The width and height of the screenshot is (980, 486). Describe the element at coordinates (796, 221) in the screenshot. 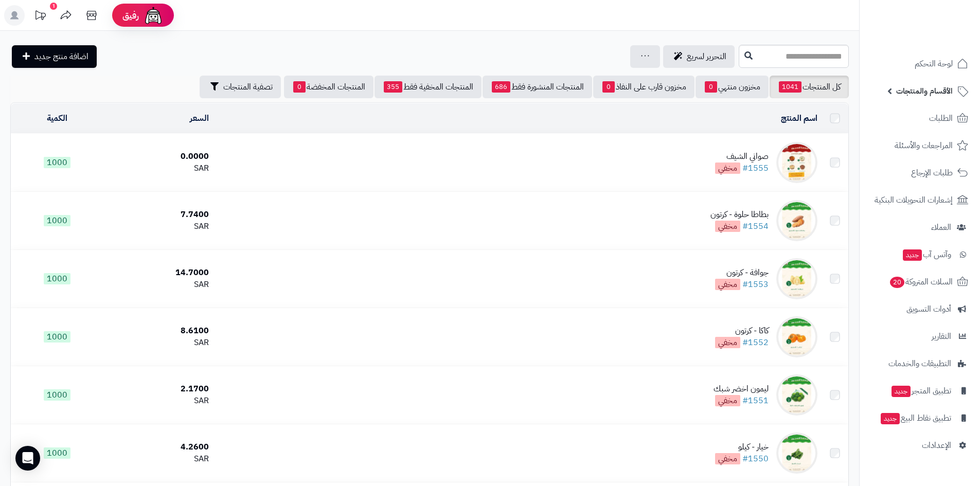

I see `img: بطاطا حلوة - كرتون` at that location.